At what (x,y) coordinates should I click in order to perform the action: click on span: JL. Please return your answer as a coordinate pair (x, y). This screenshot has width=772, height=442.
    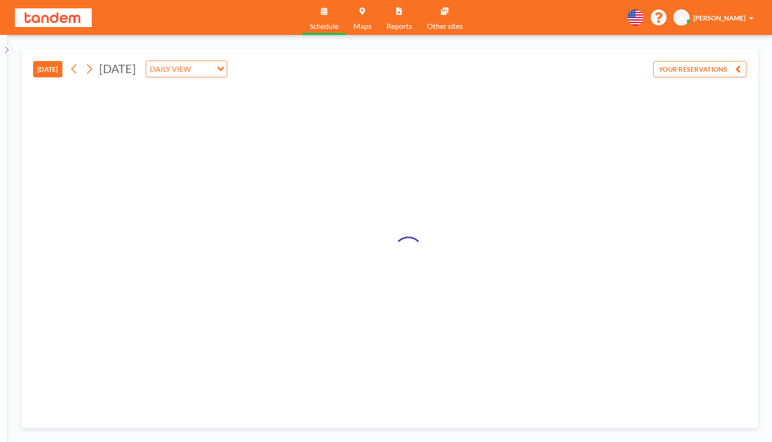
    Looking at the image, I should click on (681, 18).